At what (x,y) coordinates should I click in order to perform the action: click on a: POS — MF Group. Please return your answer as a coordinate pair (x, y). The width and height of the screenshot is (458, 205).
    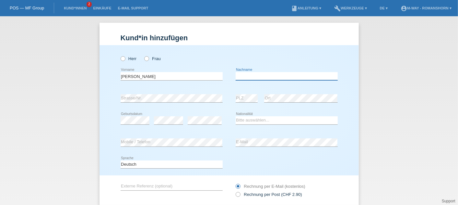
    Looking at the image, I should click on (27, 8).